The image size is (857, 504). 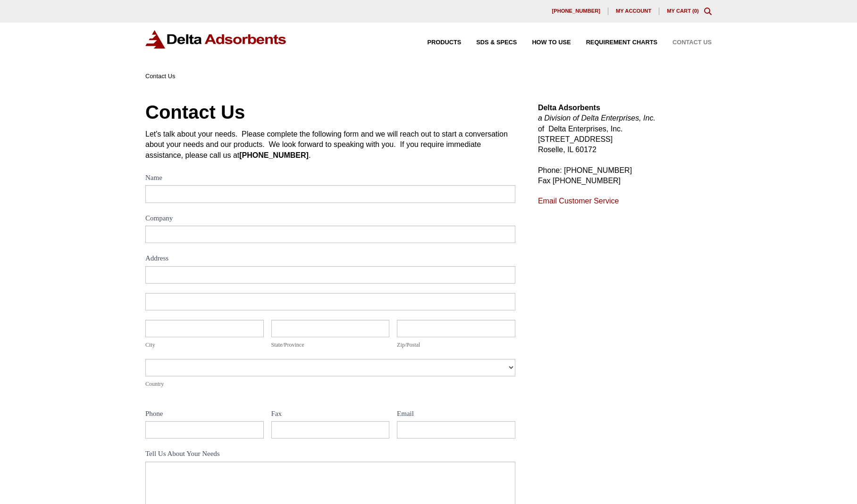 What do you see at coordinates (330, 219) in the screenshot?
I see `label: Company` at bounding box center [330, 219].